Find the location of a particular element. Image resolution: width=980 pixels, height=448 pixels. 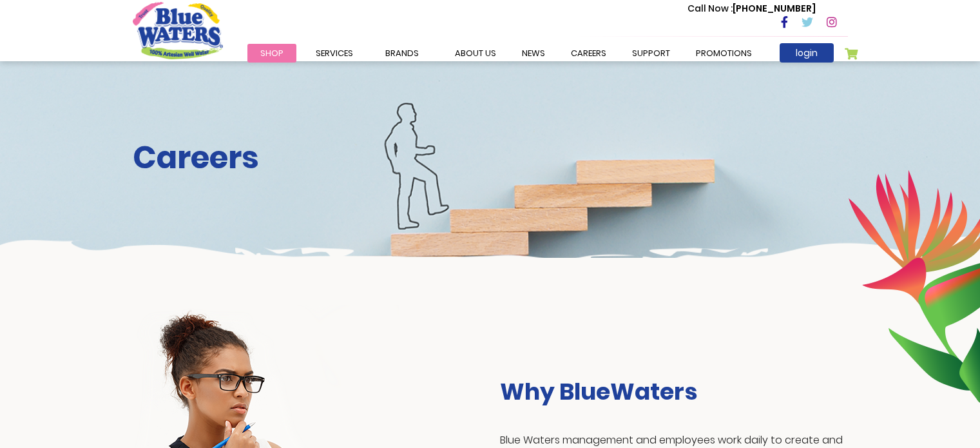

a: about us is located at coordinates (475, 53).